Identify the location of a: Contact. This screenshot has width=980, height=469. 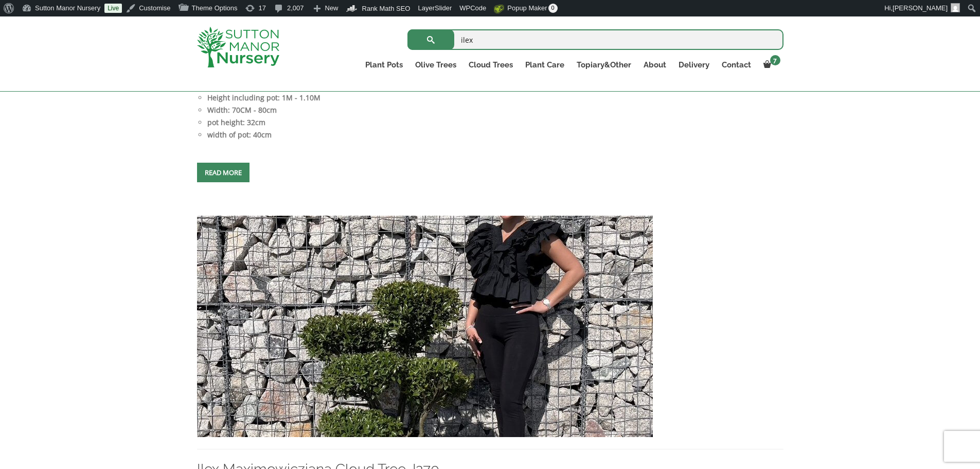
(736, 65).